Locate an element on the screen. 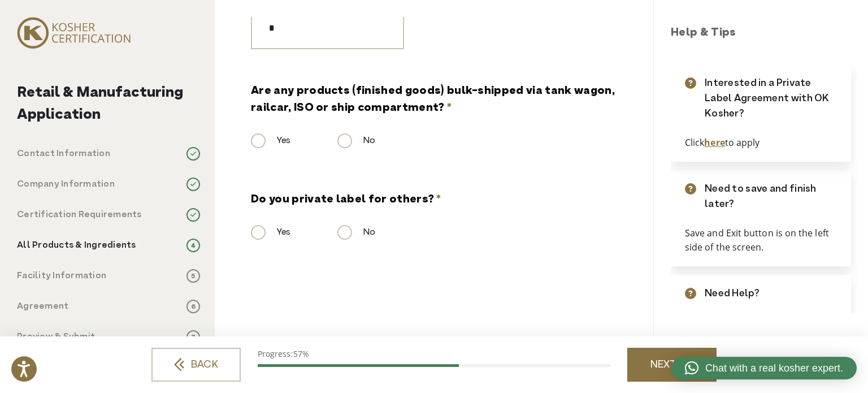 The image size is (868, 393). span: 57% is located at coordinates (301, 353).